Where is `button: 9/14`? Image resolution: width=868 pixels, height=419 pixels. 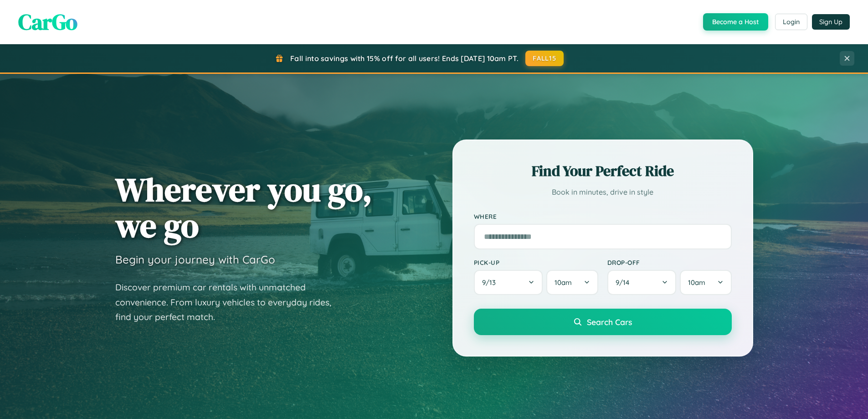
button: 9/14 is located at coordinates (642, 283).